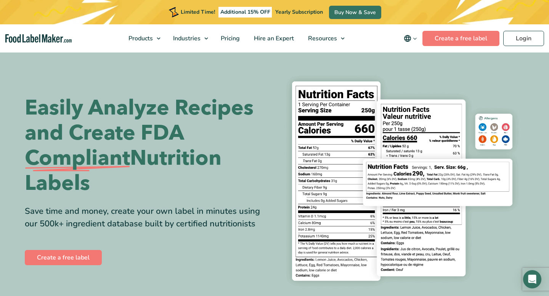 Image resolution: width=549 pixels, height=296 pixels. What do you see at coordinates (147, 218) in the screenshot?
I see `div: Save time and money, create your own label in minutes using our 500k+ ingredient database built b...` at bounding box center [147, 218].